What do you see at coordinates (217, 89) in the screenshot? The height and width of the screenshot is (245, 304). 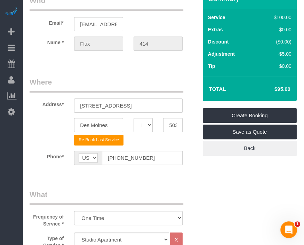 I see `strong: Total` at bounding box center [217, 89].